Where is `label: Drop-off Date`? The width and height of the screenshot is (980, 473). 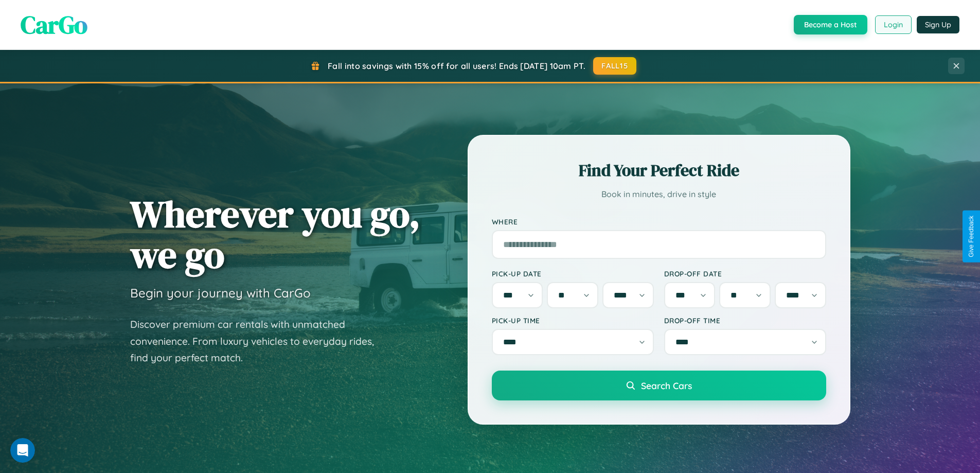 label: Drop-off Date is located at coordinates (745, 273).